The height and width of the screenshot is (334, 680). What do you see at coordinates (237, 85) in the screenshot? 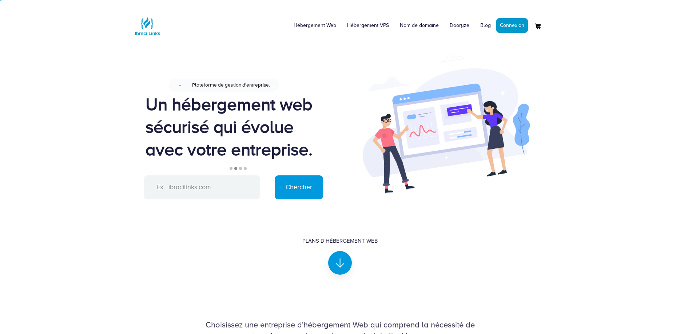
I see `a: NouveauPlateforme de gestion d'entreprise.` at bounding box center [237, 85].